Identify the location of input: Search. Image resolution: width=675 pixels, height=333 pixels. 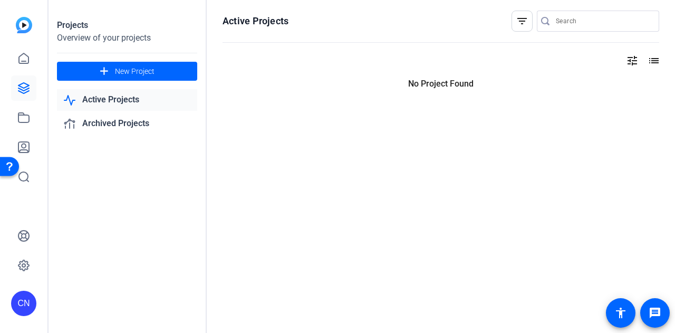
(604, 21).